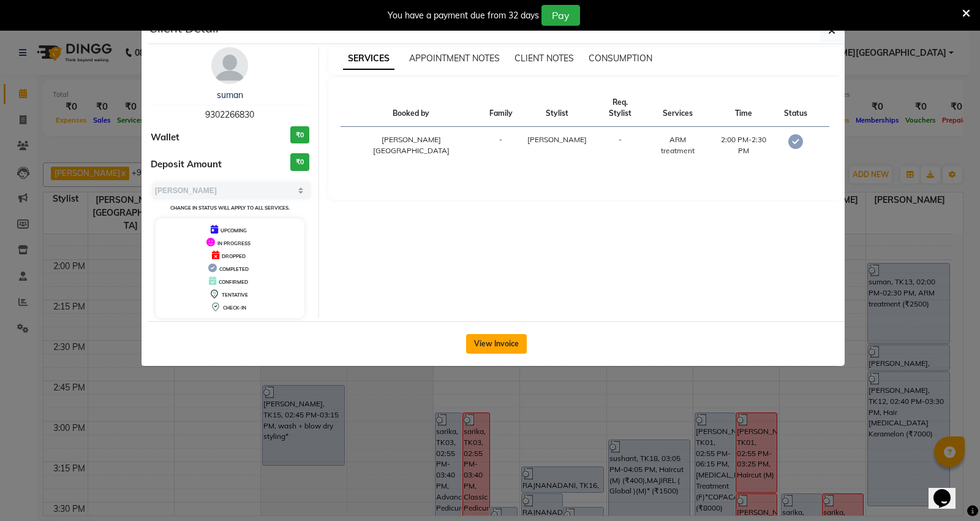  Describe the element at coordinates (233, 230) in the screenshot. I see `span: UPCOMING` at that location.